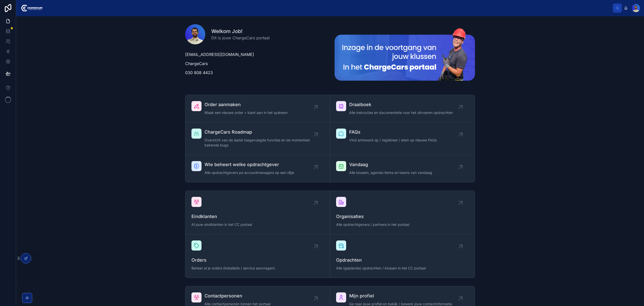 Image resolution: width=644 pixels, height=306 pixels. I want to click on span: Orders, so click(257, 260).